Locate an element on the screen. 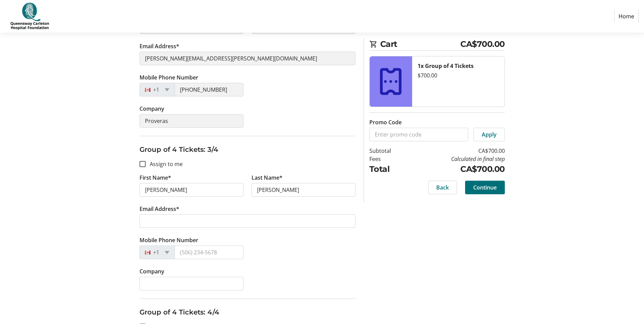  button: Apply is located at coordinates (489, 134).